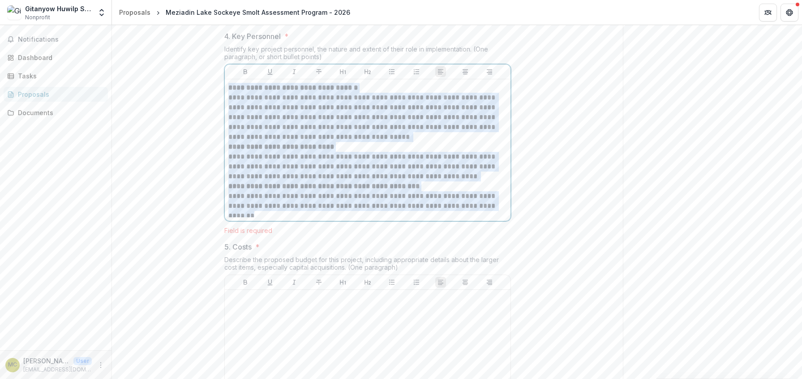  What do you see at coordinates (59, 57) in the screenshot?
I see `div: Dashboard` at bounding box center [59, 57].